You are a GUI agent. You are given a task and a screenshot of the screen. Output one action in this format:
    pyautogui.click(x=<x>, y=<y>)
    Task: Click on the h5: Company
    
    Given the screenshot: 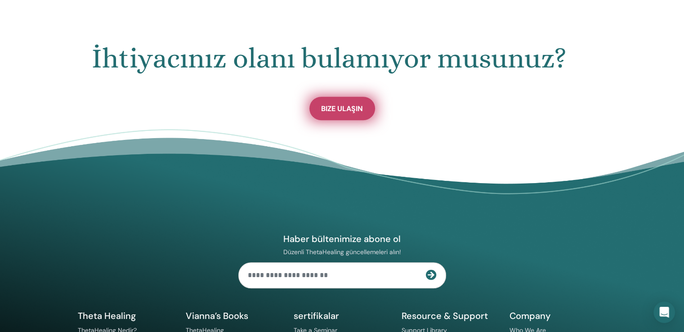 What is the action you would take?
    pyautogui.click(x=558, y=316)
    